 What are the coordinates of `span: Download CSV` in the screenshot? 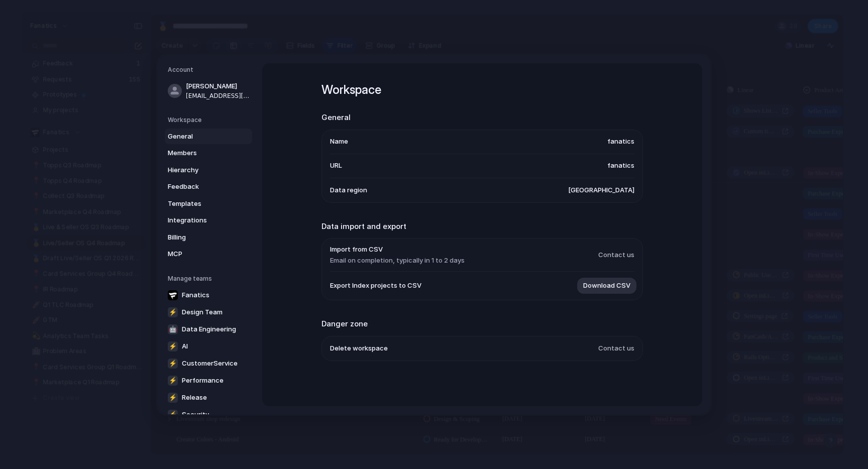 It's located at (607, 285).